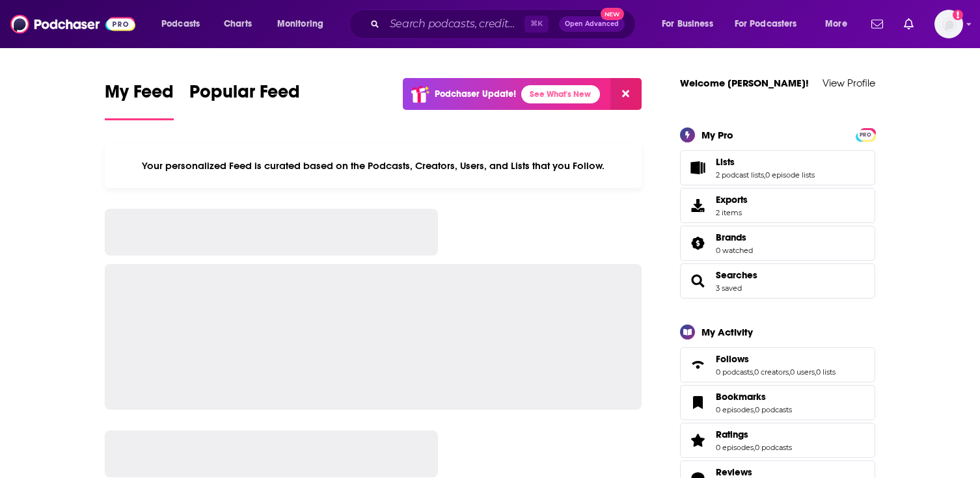  Describe the element at coordinates (718, 135) in the screenshot. I see `div: My Pro` at that location.